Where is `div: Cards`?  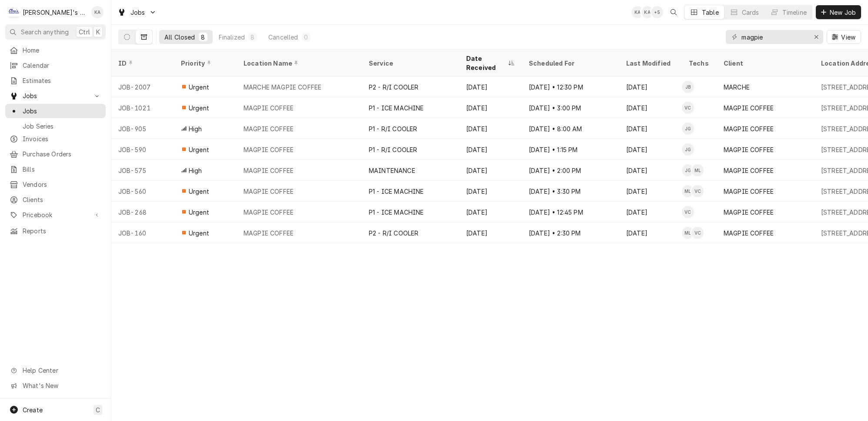
div: Cards is located at coordinates (751, 12).